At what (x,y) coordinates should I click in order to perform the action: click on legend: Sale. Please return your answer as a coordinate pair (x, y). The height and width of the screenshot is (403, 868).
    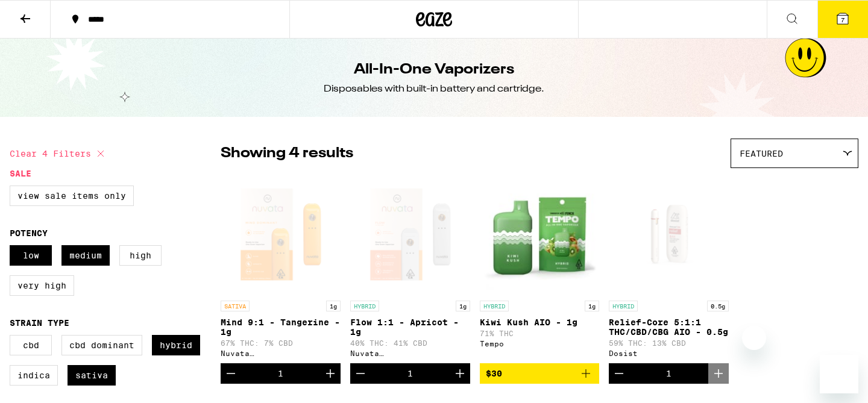
    Looking at the image, I should click on (20, 173).